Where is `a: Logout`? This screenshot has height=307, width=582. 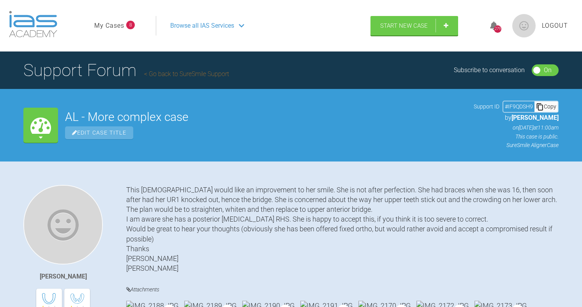
a: Logout is located at coordinates (555, 26).